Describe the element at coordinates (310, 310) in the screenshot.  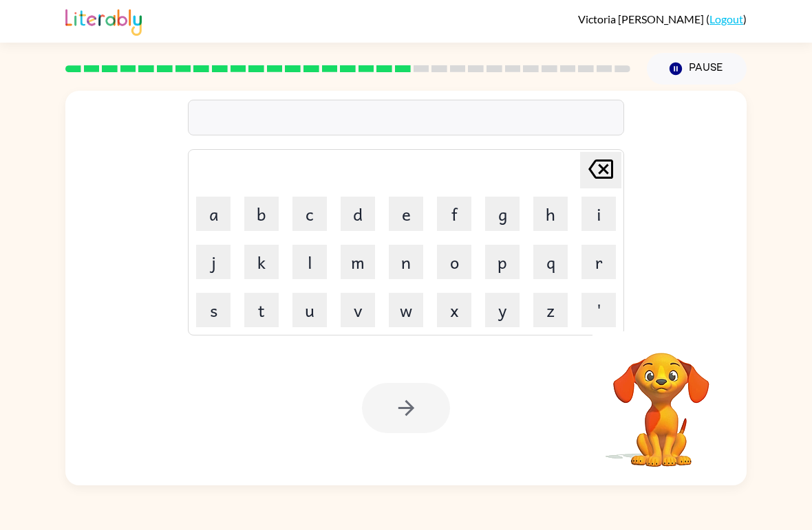
I see `button: u` at that location.